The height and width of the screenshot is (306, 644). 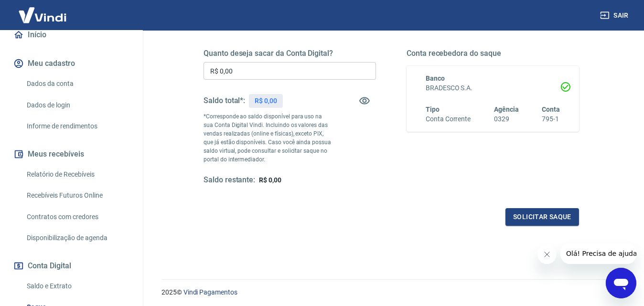 What do you see at coordinates (435, 78) in the screenshot?
I see `span: Banco` at bounding box center [435, 78].